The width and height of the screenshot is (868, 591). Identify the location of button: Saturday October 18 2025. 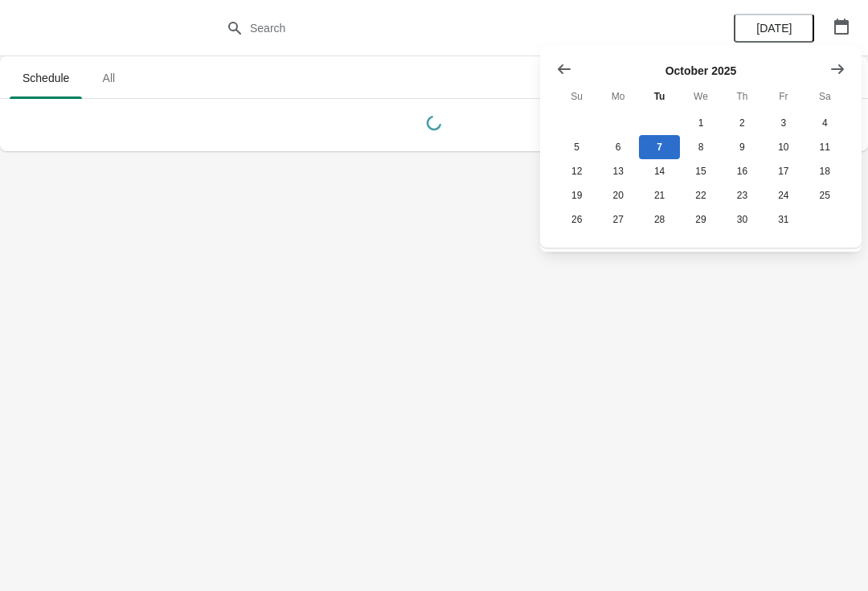
(825, 171).